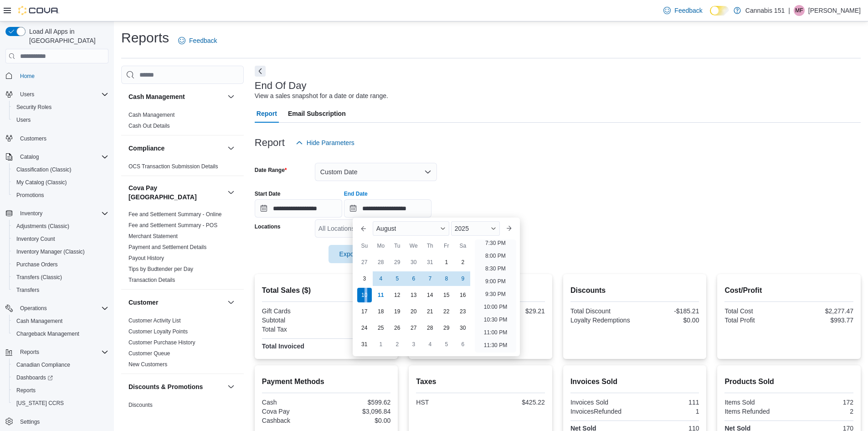 The image size is (868, 431). What do you see at coordinates (397, 279) in the screenshot?
I see `div: day-5` at bounding box center [397, 279].